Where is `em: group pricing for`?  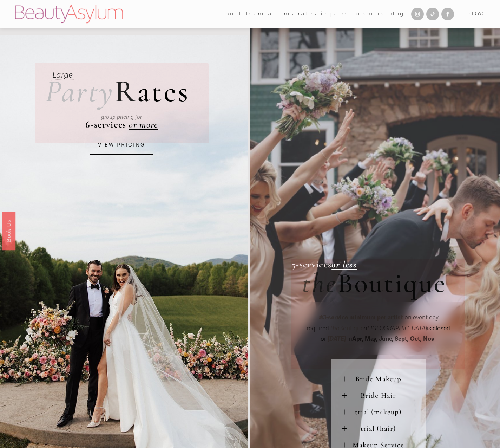
em: group pricing for is located at coordinates (122, 117).